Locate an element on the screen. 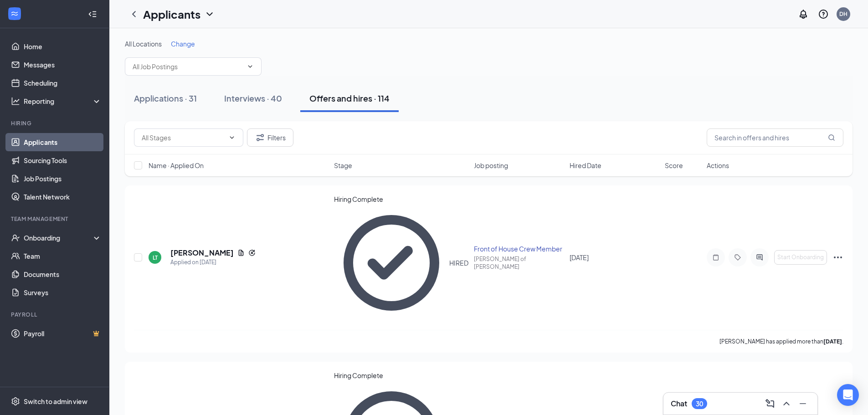  span: Actions is located at coordinates (718, 166).